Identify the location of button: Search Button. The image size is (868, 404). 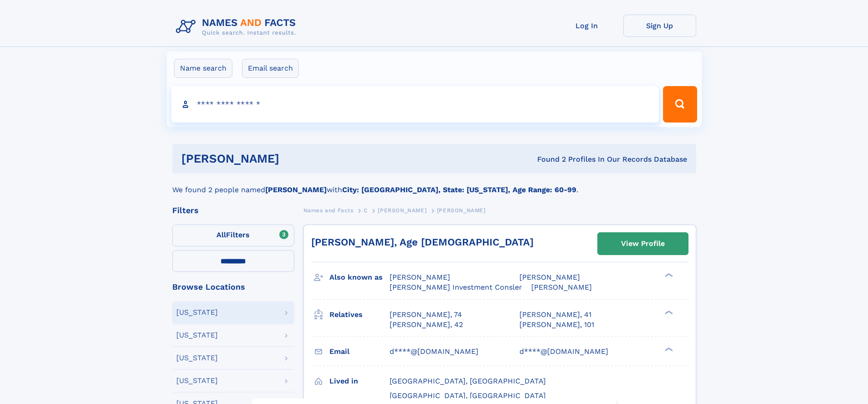
(680, 105).